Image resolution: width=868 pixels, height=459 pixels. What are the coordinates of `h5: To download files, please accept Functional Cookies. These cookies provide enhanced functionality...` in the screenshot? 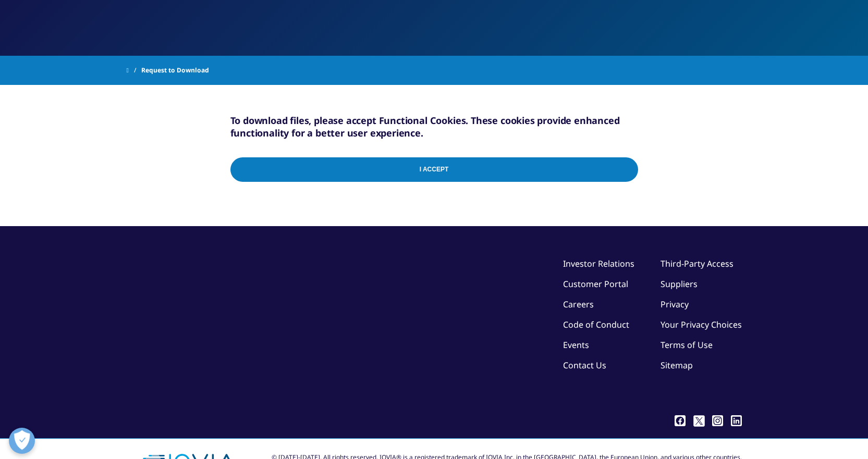 It's located at (434, 127).